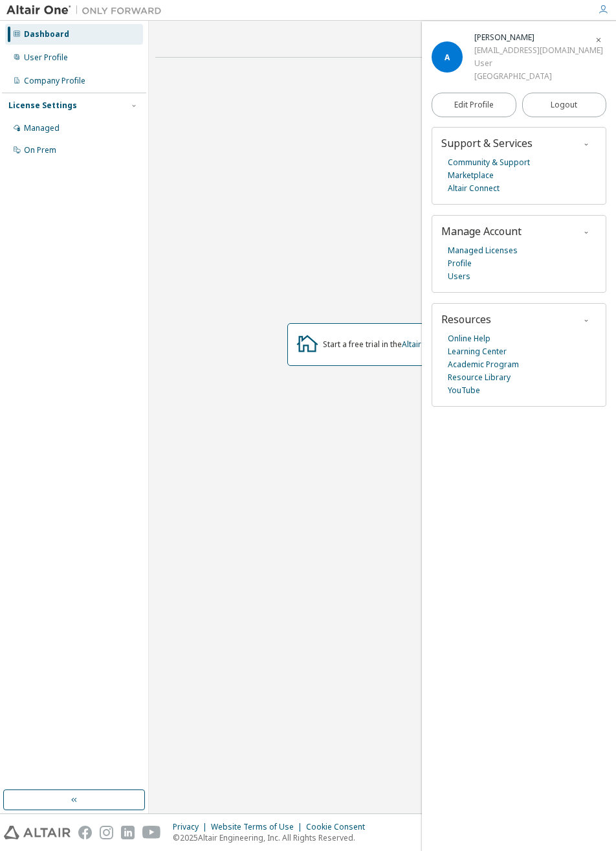 The width and height of the screenshot is (616, 851). Describe the element at coordinates (539, 38) in the screenshot. I see `div: Alhanouf Alhussan` at that location.